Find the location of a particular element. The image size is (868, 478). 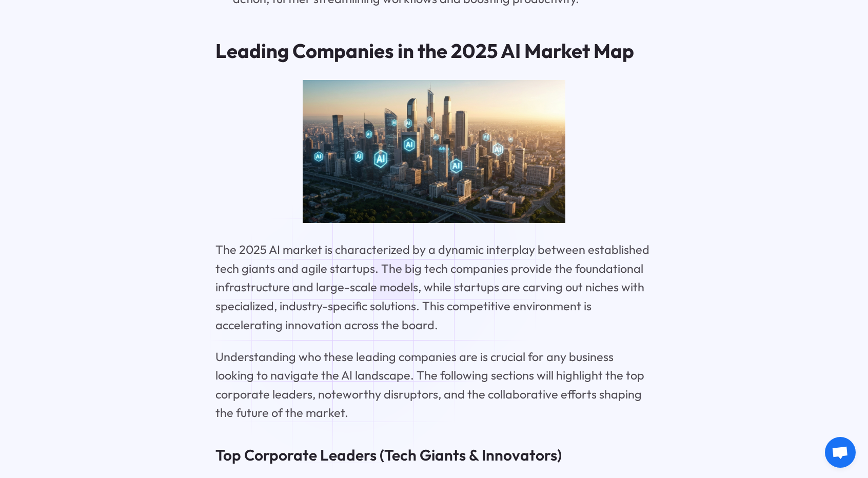

p: The 2025 AI market is characterized by a dynamic interplay between established tech giants and ag... is located at coordinates (434, 287).